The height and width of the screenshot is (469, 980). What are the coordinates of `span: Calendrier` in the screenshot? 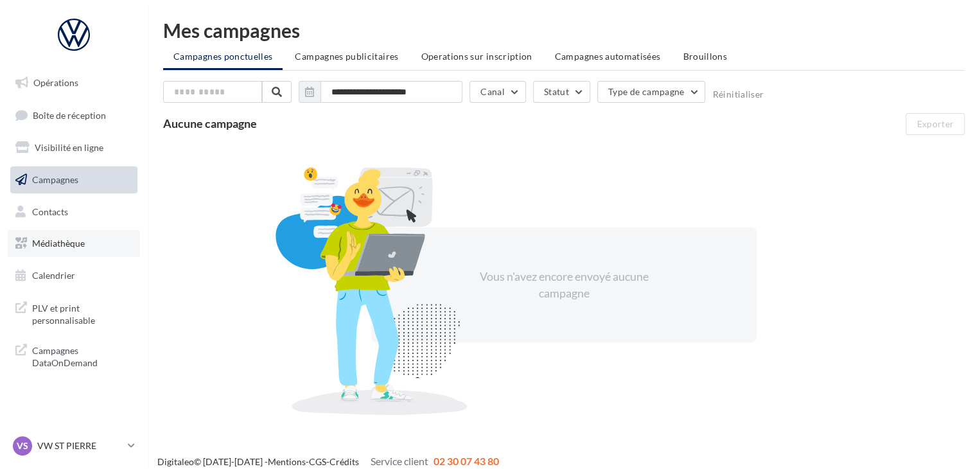 It's located at (53, 275).